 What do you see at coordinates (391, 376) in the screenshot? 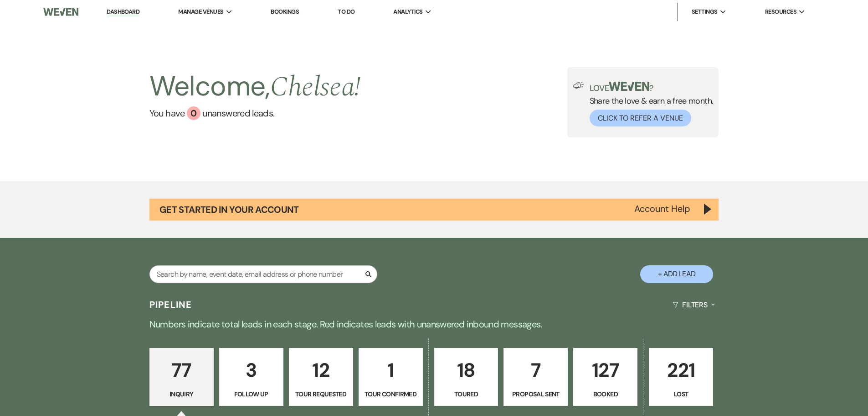
I see `a: 1Tour Confirmed` at bounding box center [391, 376].